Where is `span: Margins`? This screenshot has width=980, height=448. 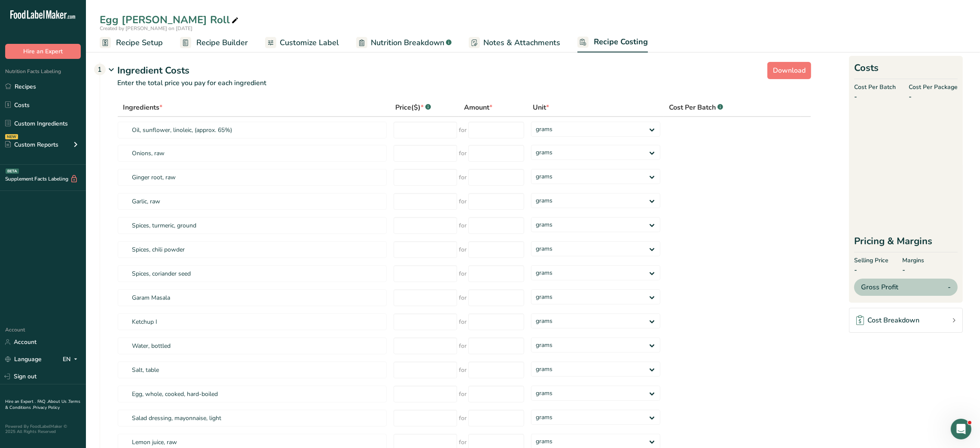 span: Margins is located at coordinates (913, 260).